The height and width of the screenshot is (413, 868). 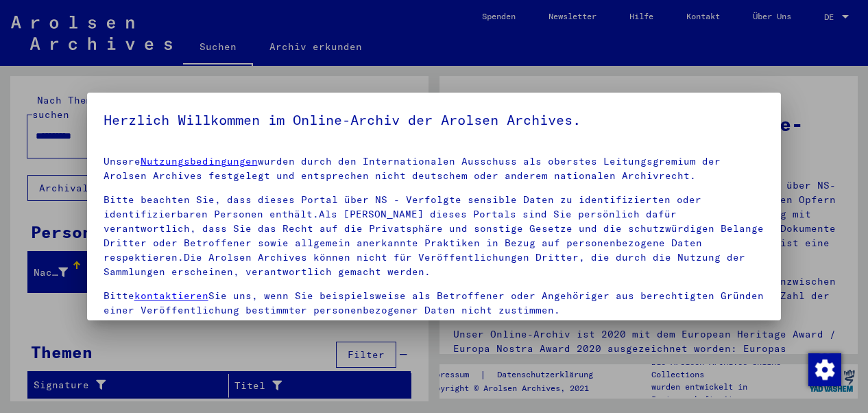 What do you see at coordinates (434, 236) in the screenshot?
I see `p: Bitte beachten Sie, dass dieses Portal über NS - Verfolgte sensible Daten zu identifizierten oder...` at bounding box center [434, 236].